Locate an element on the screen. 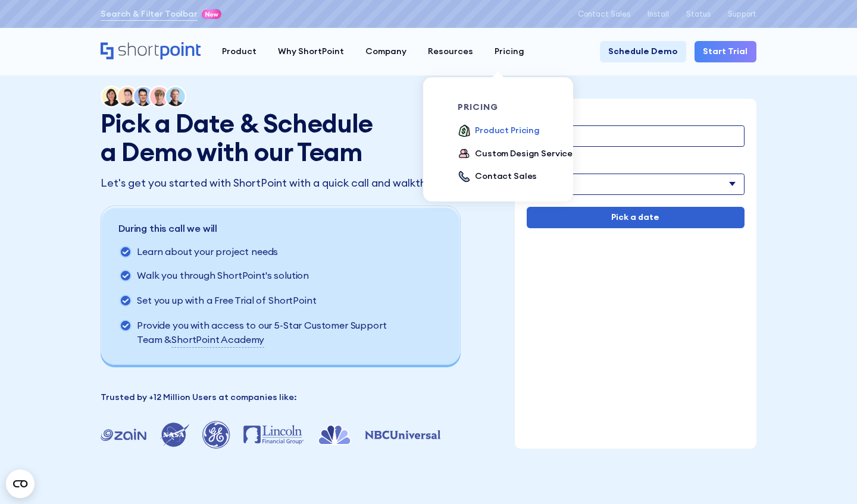 This screenshot has height=504, width=857. a: Install is located at coordinates (658, 14).